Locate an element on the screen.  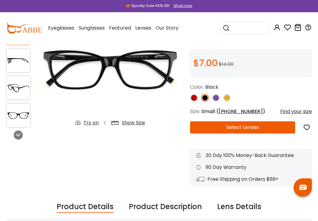
div: Free Shipping on Orders $69+ is located at coordinates (251, 179).